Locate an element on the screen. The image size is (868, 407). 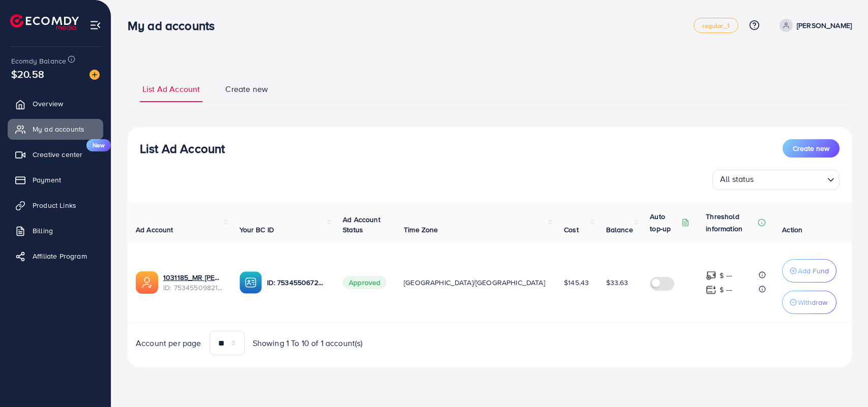
span: $33.63 is located at coordinates (617, 283).